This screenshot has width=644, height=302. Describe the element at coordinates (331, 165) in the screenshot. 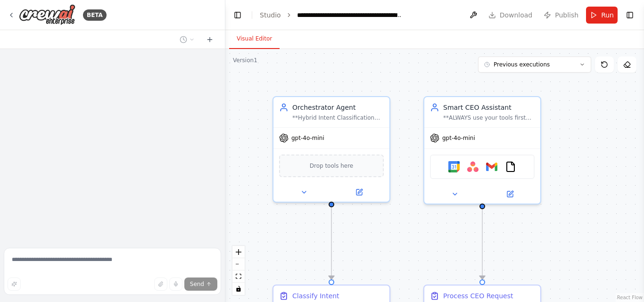

I see `span: Drop tools here` at that location.